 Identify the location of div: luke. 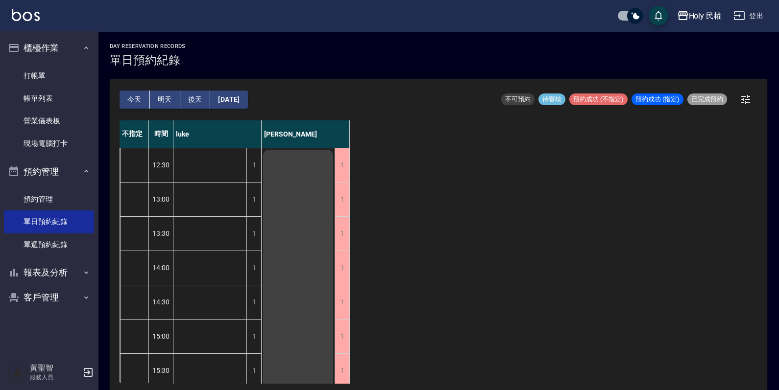
(217, 134).